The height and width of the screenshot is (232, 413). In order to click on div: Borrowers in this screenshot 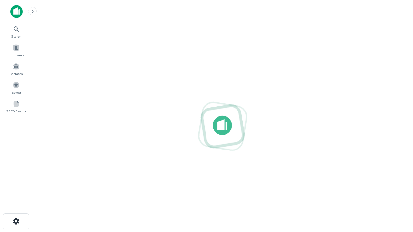, I will do `click(16, 50)`.